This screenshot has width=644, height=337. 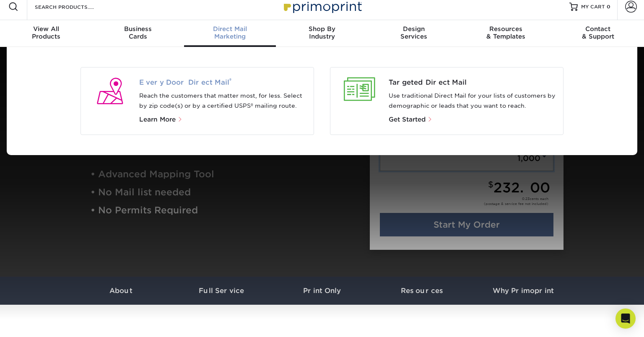 I want to click on span: Design, so click(x=414, y=29).